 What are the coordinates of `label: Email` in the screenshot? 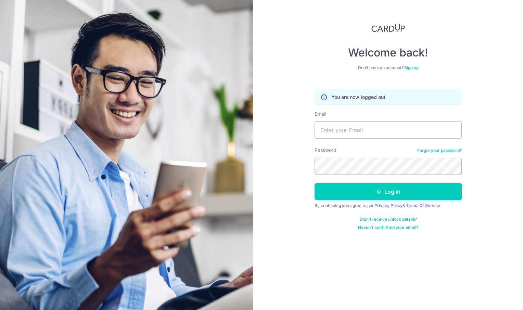 It's located at (320, 114).